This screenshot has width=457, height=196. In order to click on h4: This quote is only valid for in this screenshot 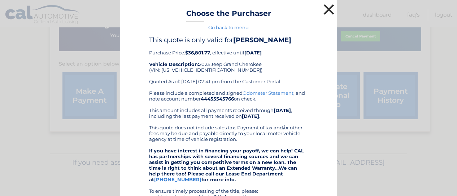, I will do `click(228, 40)`.